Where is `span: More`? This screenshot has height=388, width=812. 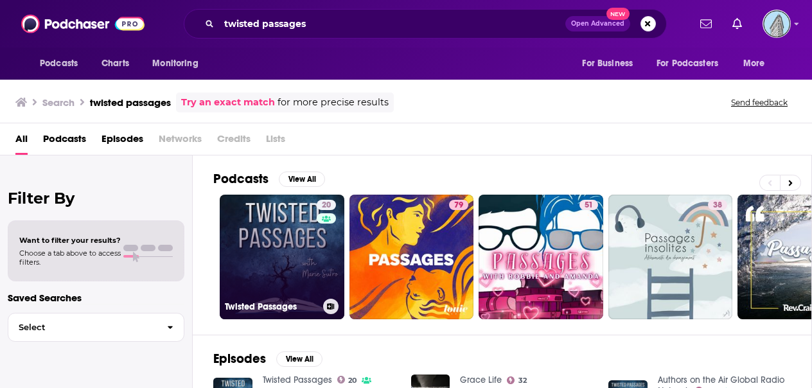
span: More is located at coordinates (754, 64).